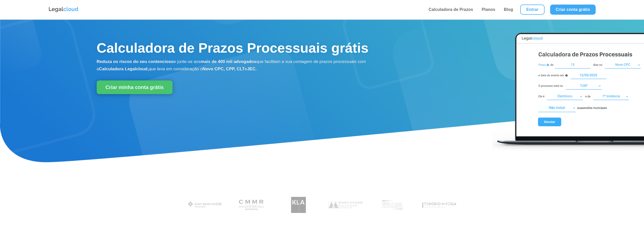 This screenshot has height=239, width=644. What do you see at coordinates (135, 62) in the screenshot?
I see `b: Reduza os riscos do seu contencioso` at bounding box center [135, 62].